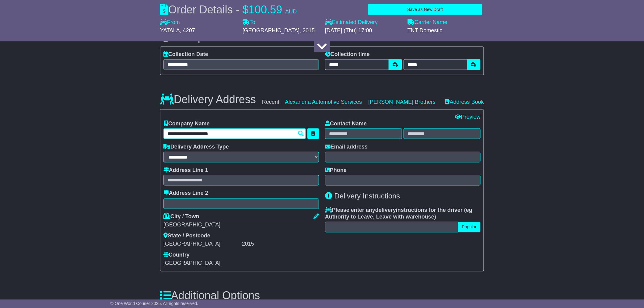  I want to click on label: City / Town, so click(181, 217).